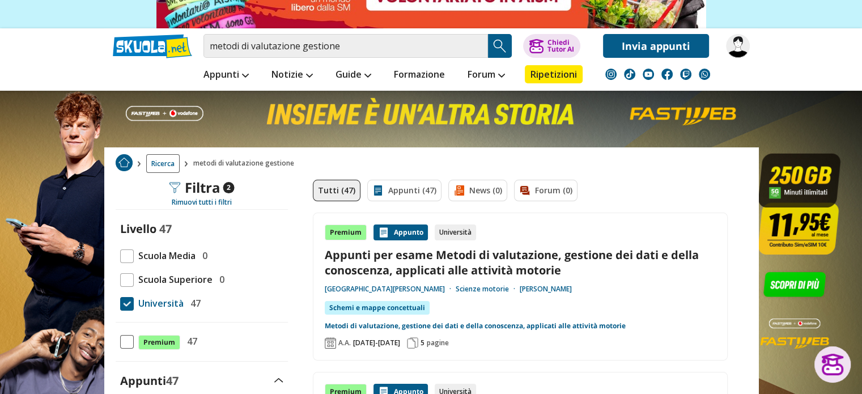 The height and width of the screenshot is (394, 862). Describe the element at coordinates (279, 380) in the screenshot. I see `img: Apri e chiudi sezione` at that location.